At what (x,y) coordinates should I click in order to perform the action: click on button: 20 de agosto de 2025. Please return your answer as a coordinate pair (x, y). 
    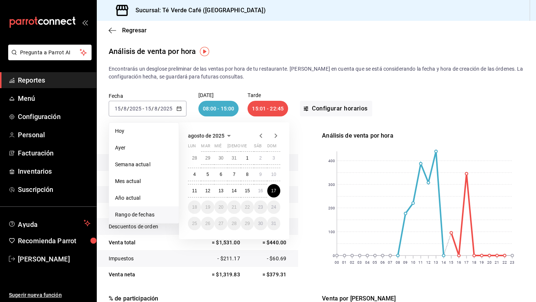
    Looking at the image, I should click on (221, 207).